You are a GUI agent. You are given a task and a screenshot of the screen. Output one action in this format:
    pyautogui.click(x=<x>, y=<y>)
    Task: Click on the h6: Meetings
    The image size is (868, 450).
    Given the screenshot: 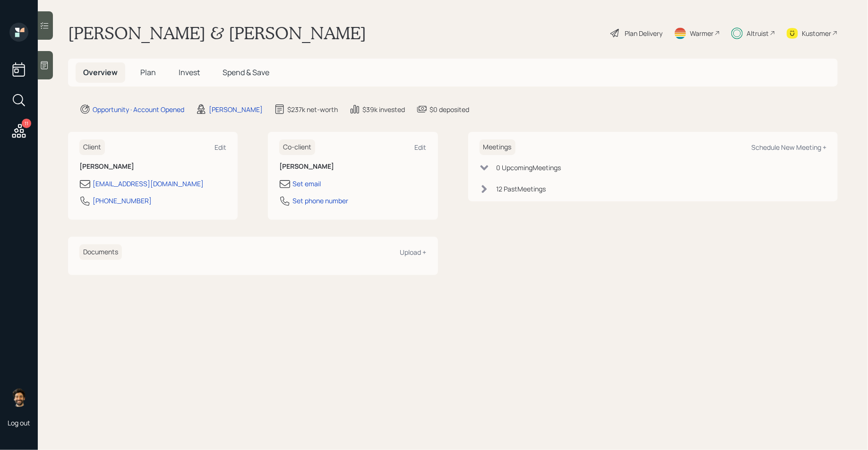 What is the action you would take?
    pyautogui.click(x=497, y=147)
    